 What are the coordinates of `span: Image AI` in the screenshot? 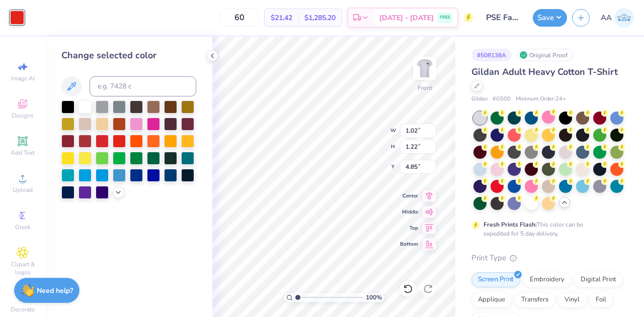 It's located at (23, 78).